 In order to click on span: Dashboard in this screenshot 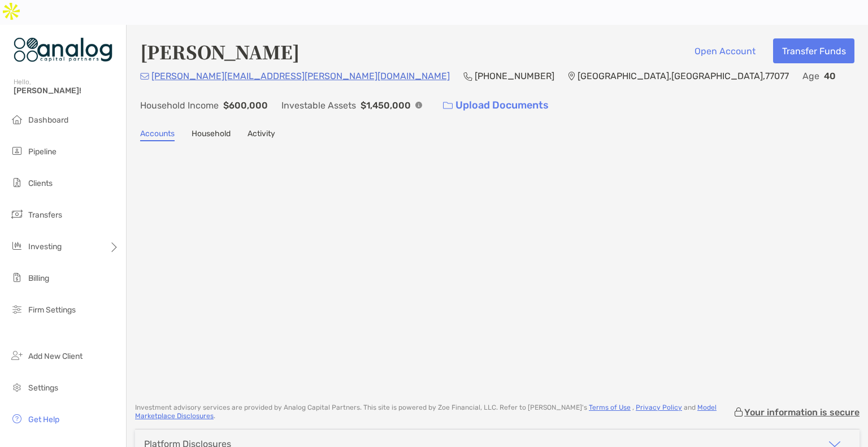, I will do `click(48, 120)`.